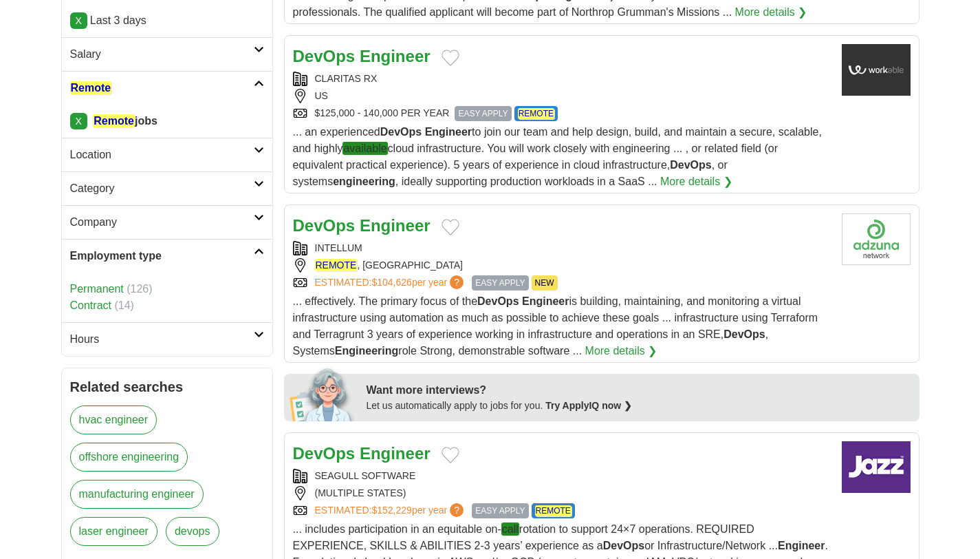  I want to click on h2: Salary, so click(162, 55).